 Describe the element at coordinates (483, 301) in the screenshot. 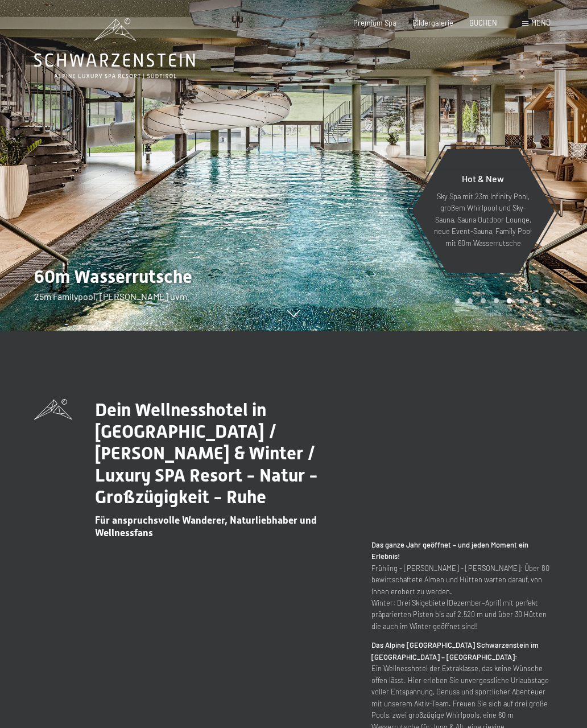

I see `div: Carousel Page 3` at that location.